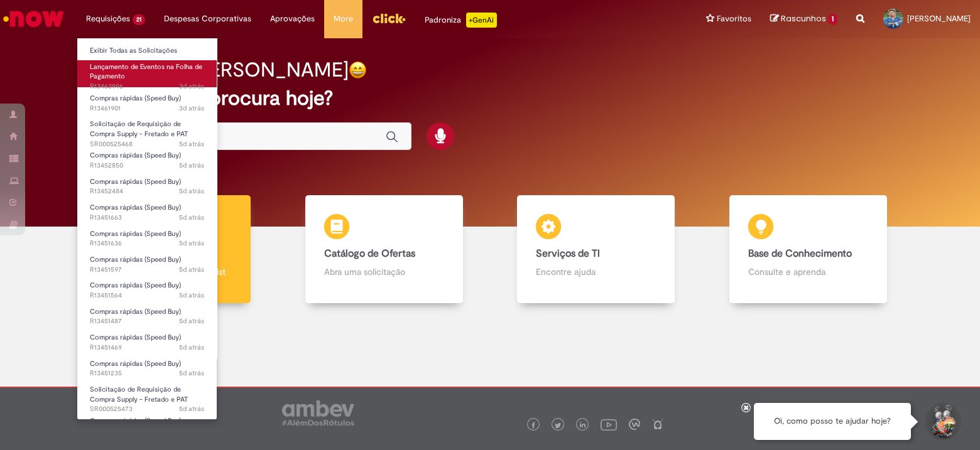  I want to click on img: logo_footer_workplace.png, so click(635, 424).